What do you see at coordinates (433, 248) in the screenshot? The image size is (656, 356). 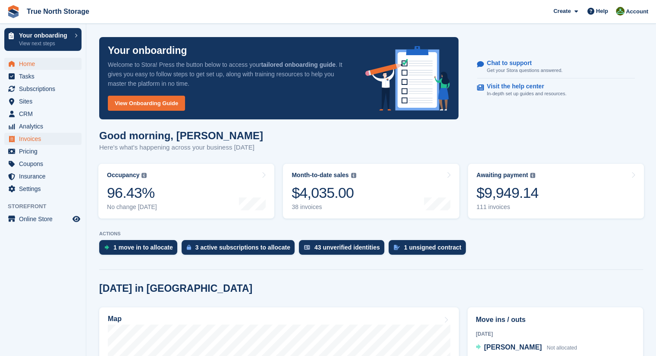 I see `div: 1 unsigned contract` at bounding box center [433, 248].